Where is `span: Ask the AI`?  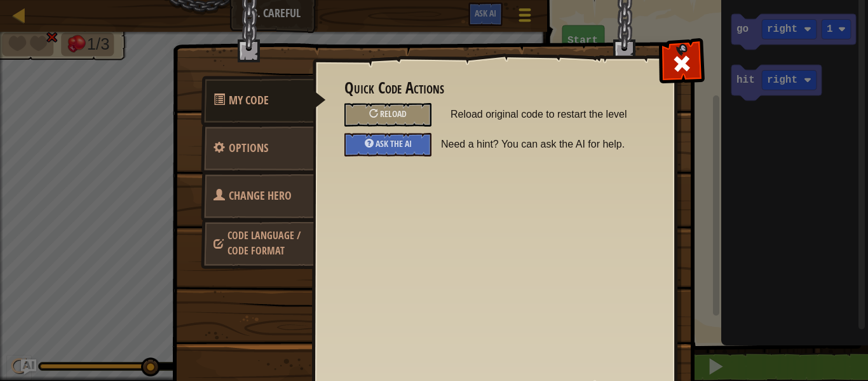 span: Ask the AI is located at coordinates (394, 143).